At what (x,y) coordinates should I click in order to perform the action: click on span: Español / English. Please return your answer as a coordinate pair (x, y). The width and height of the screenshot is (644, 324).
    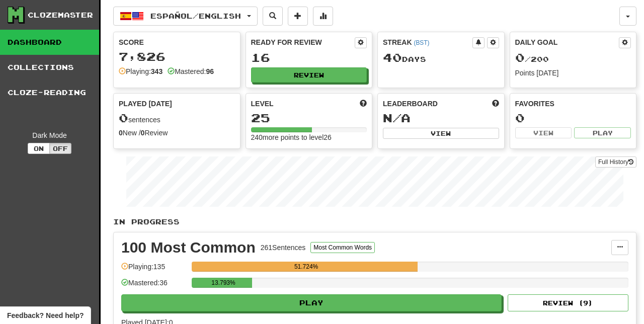
    Looking at the image, I should click on (196, 15).